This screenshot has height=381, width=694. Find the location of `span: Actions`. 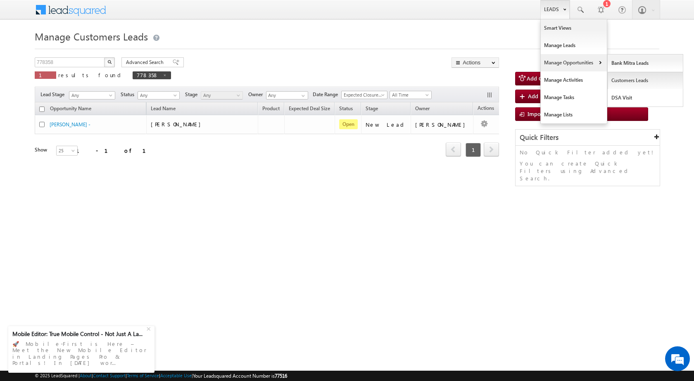

span: Actions is located at coordinates (485, 109).